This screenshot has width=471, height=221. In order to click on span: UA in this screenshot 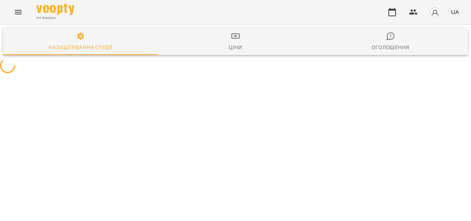, I will do `click(455, 12)`.